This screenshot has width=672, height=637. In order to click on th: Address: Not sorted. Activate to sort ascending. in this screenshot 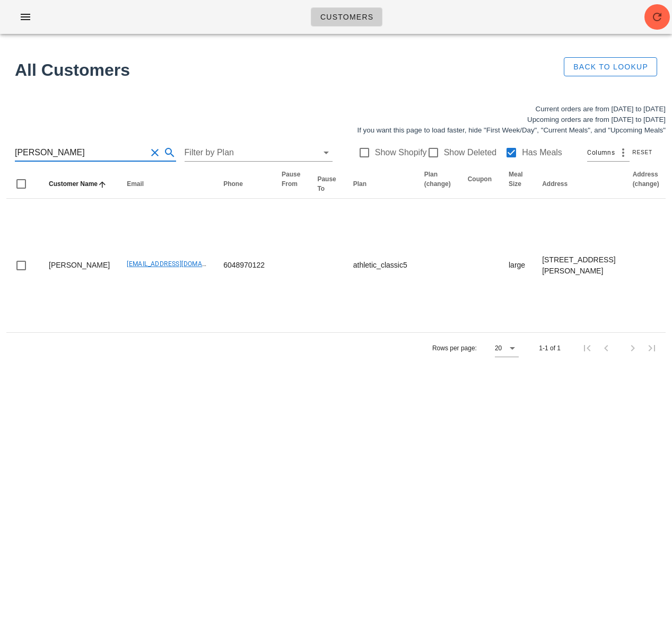, I will do `click(578, 184)`.